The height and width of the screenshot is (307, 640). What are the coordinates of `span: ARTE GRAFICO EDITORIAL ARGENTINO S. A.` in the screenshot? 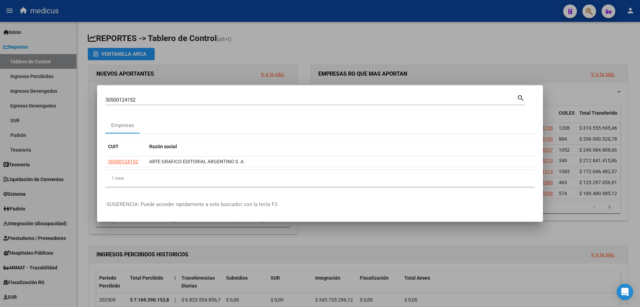 It's located at (197, 162).